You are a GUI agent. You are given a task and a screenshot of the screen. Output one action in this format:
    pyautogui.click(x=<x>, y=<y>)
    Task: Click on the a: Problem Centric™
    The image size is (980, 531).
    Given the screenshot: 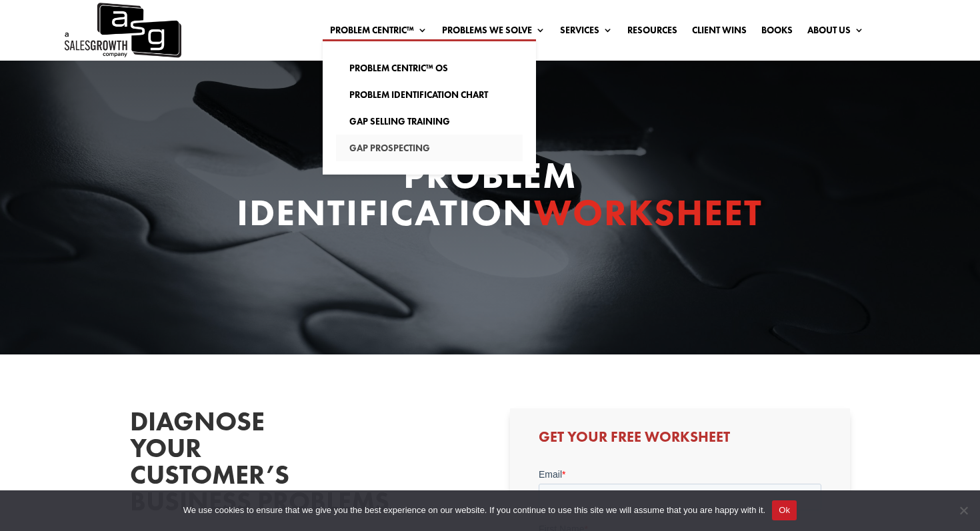 What is the action you would take?
    pyautogui.click(x=378, y=32)
    